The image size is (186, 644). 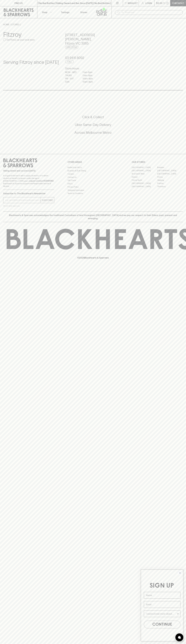 I want to click on p: It is against the law to sell or supply alcohol to, or to obtain alcohol on behalf of a person un..., so click(x=29, y=181).